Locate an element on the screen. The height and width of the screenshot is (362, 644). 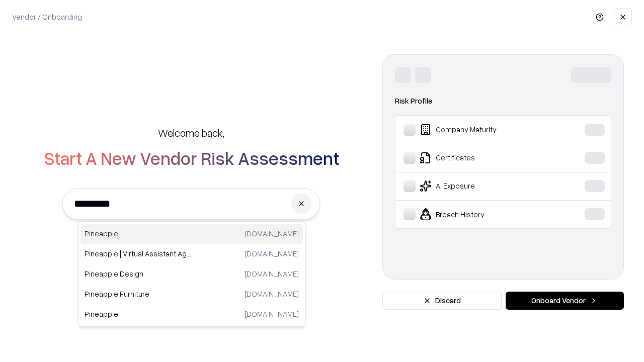
p: Pineapple Design is located at coordinates (138, 273).